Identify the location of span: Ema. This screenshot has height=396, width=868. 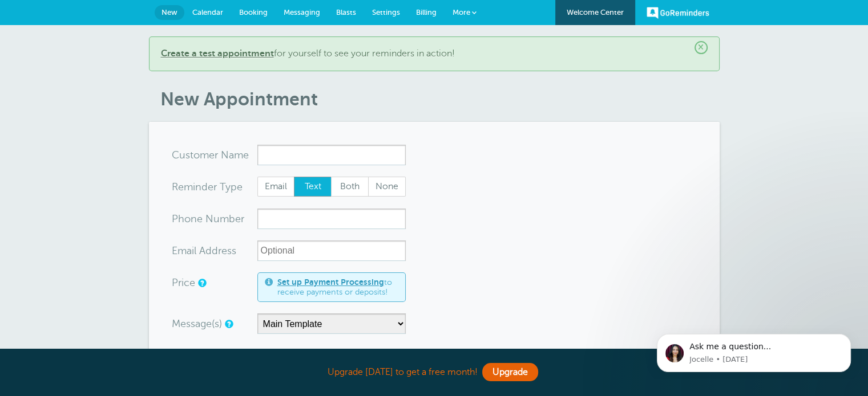
(182, 251).